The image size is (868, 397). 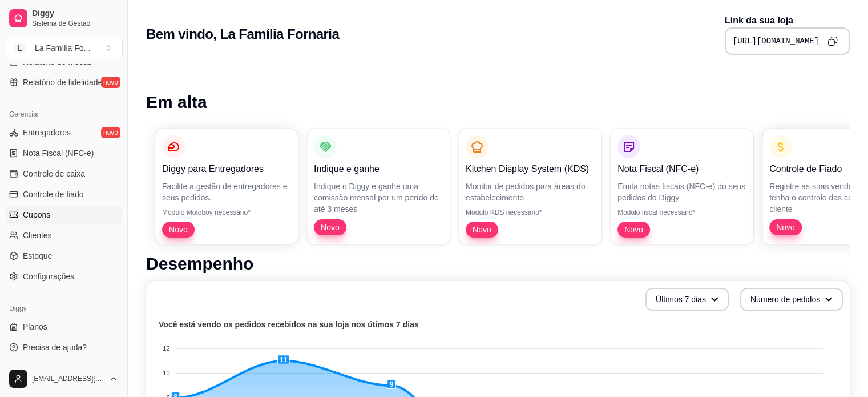 What do you see at coordinates (64, 18) in the screenshot?
I see `a: DiggySistema de Gestão` at bounding box center [64, 18].